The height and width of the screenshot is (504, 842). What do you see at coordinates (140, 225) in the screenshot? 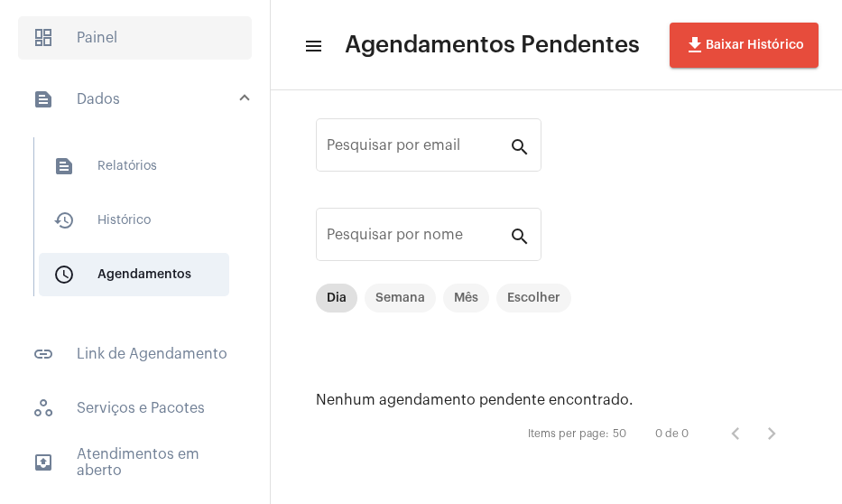
I see `div: sidenav iconDados` at bounding box center [140, 225].